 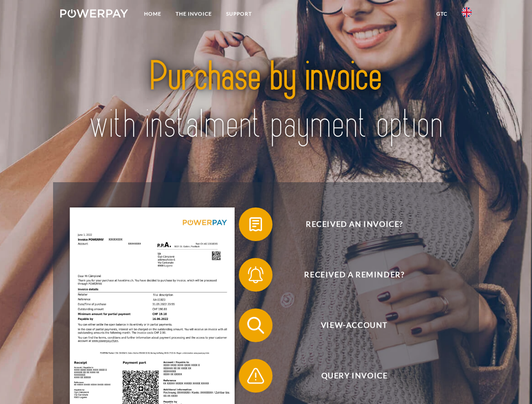 What do you see at coordinates (354, 326) in the screenshot?
I see `span: View-Account` at bounding box center [354, 326].